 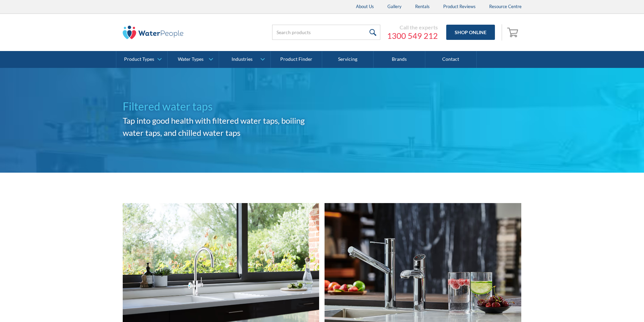 I want to click on h1: Filtered water taps, so click(x=222, y=106).